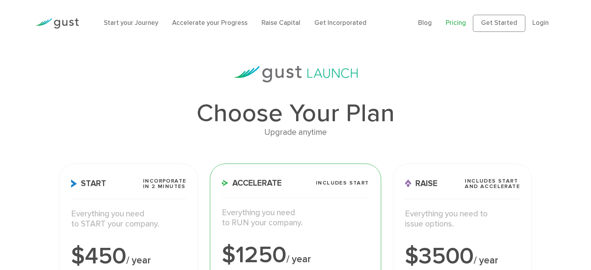 This screenshot has height=270, width=591. Describe the element at coordinates (74, 183) in the screenshot. I see `img: Start Icon X2` at that location.